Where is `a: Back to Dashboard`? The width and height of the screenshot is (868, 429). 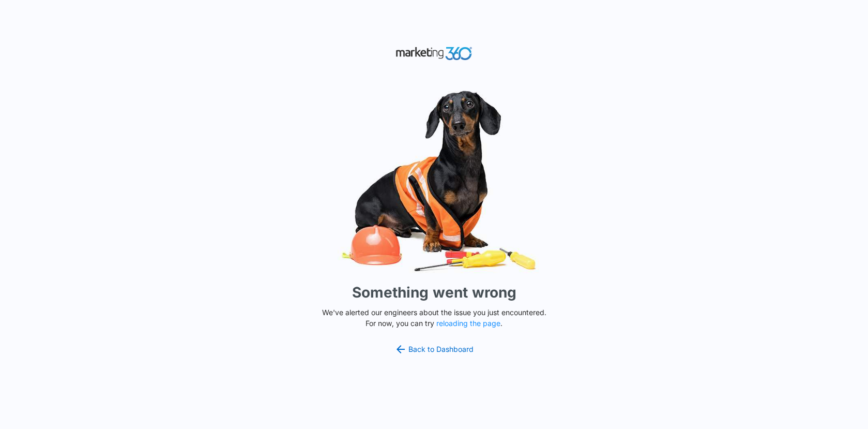 a: Back to Dashboard is located at coordinates (434, 349).